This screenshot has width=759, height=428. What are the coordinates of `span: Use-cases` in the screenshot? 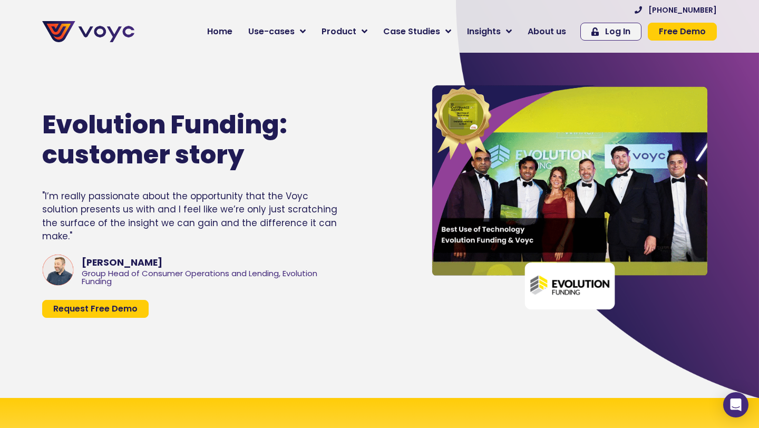 It's located at (271, 32).